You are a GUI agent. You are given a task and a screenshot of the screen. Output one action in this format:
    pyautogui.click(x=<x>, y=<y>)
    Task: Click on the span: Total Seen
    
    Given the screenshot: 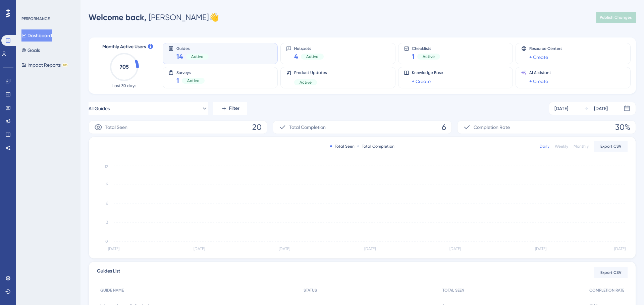 What is the action you would take?
    pyautogui.click(x=116, y=128)
    